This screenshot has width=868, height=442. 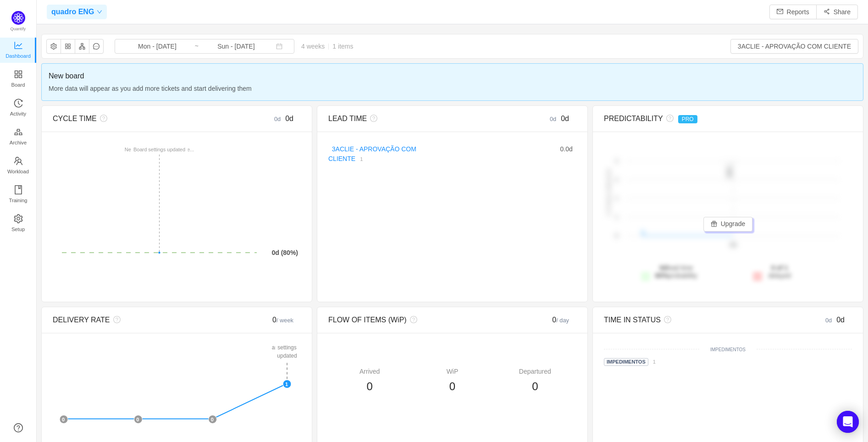 What do you see at coordinates (626, 362) in the screenshot?
I see `span: Impedimentos` at bounding box center [626, 362].